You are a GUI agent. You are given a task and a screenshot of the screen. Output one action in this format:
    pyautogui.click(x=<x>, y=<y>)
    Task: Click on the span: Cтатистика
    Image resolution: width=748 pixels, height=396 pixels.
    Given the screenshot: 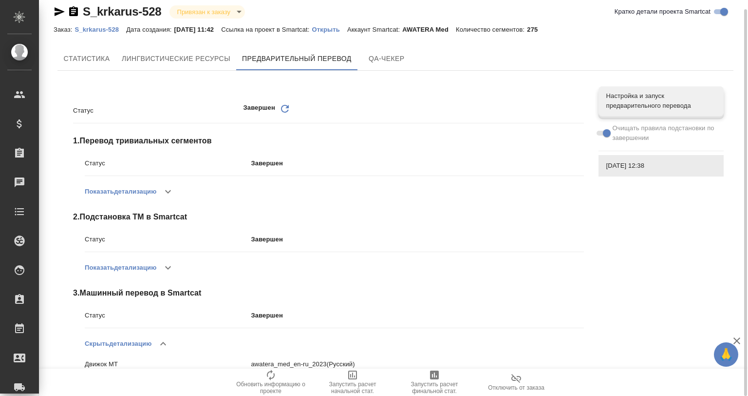 What is the action you would take?
    pyautogui.click(x=87, y=58)
    